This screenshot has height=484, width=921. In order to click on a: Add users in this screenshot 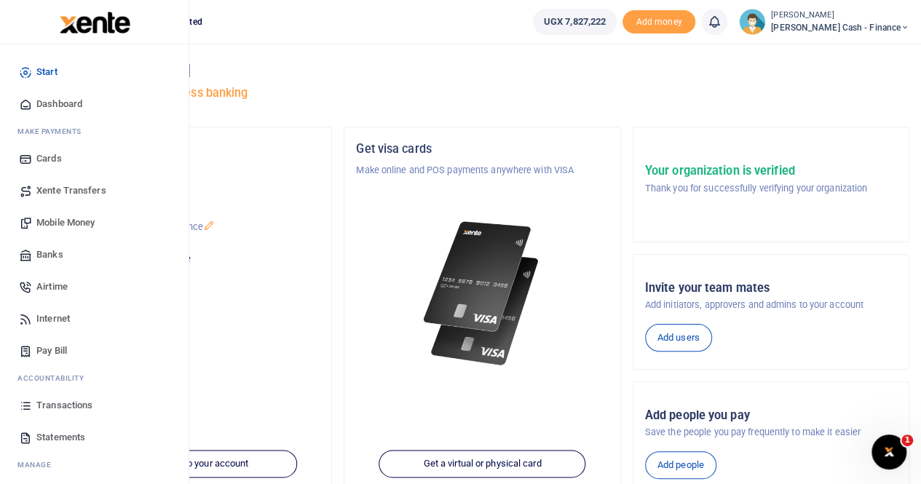, I will do `click(679, 338)`.